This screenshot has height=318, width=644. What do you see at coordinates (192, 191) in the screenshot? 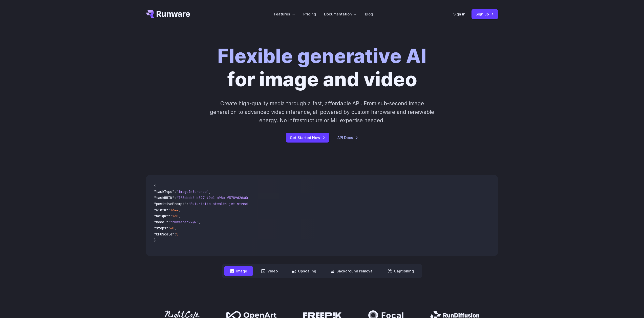
I see `span: "imageInference"` at bounding box center [192, 191].